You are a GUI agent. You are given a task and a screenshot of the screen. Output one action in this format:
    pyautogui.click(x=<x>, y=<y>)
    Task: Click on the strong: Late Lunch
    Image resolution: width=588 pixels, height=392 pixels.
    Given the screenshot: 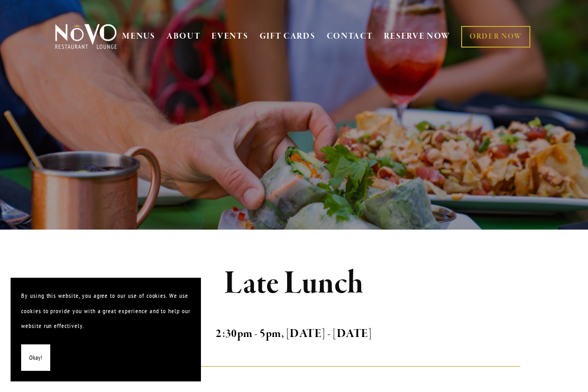 What is the action you would take?
    pyautogui.click(x=294, y=283)
    